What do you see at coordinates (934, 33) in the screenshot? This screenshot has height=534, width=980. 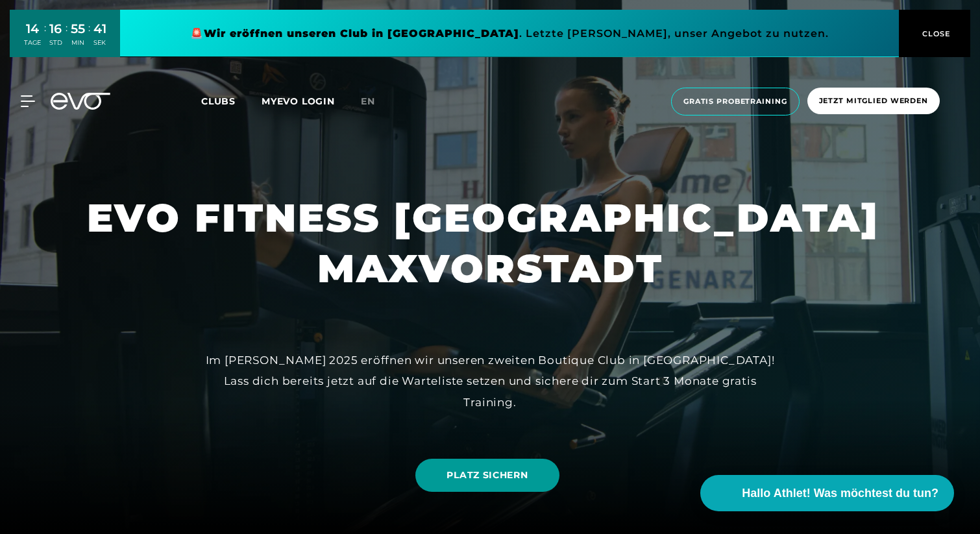 I see `button: CLOSE` at bounding box center [934, 33].